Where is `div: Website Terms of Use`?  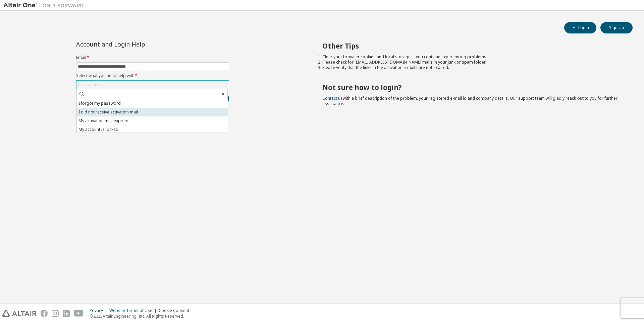 div: Website Terms of Use is located at coordinates (134, 311).